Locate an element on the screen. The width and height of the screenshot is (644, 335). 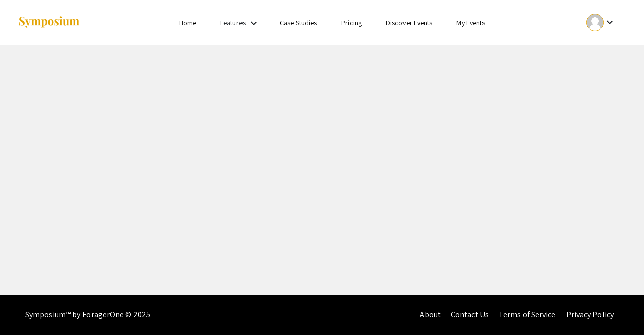
button: Expand account dropdown is located at coordinates (601, 22).